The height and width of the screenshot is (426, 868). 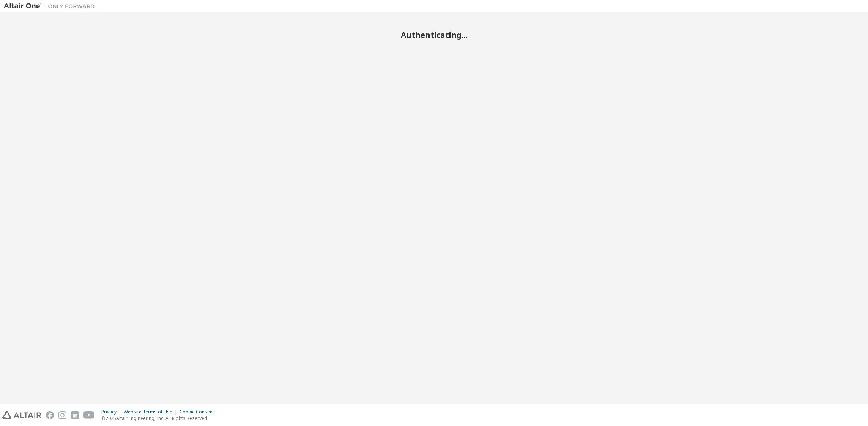 What do you see at coordinates (434, 35) in the screenshot?
I see `h2: Authenticating...` at bounding box center [434, 35].